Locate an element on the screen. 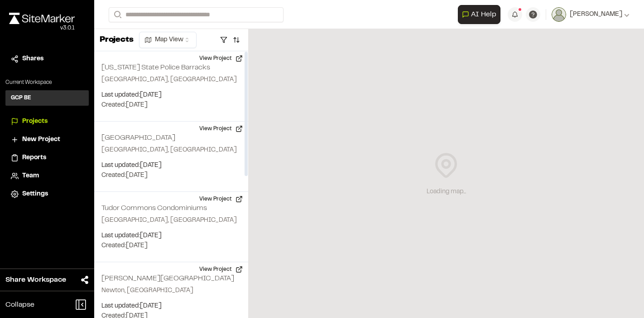 This screenshot has height=318, width=644. a: New Project is located at coordinates (47, 139).